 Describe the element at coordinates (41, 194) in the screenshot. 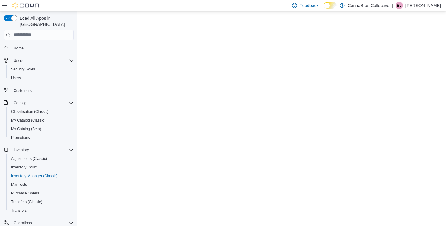

I see `button: Purchase Orders` at that location.